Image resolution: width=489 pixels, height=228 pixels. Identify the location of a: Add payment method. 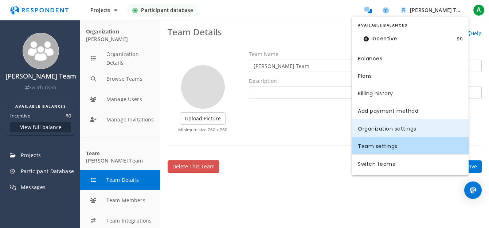
(410, 110).